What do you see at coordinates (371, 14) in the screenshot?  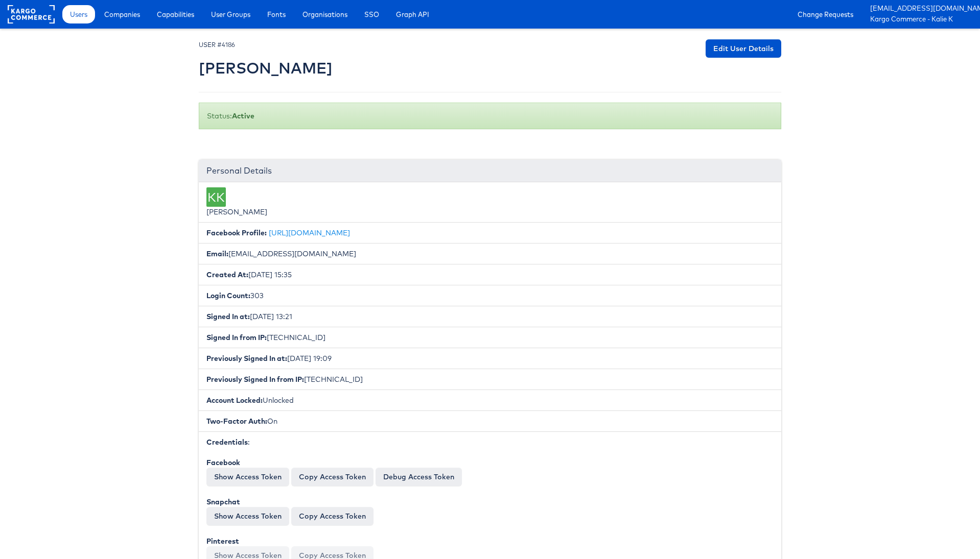 I see `a: SSO` at bounding box center [371, 14].